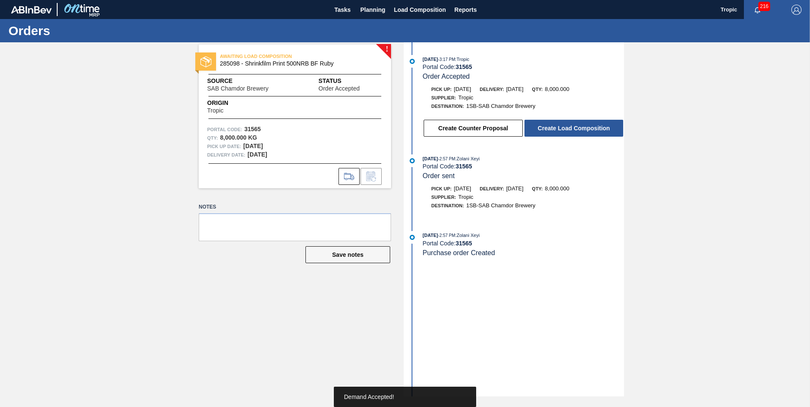 This screenshot has height=407, width=810. Describe the element at coordinates (224, 130) in the screenshot. I see `span: Portal Code:` at that location.